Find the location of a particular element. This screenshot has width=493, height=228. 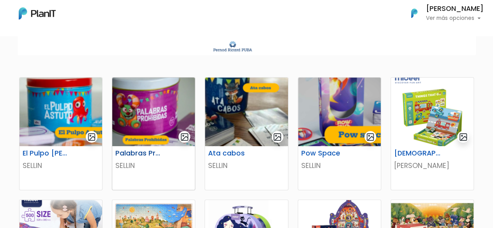

img: thumb_Captura_de_pantalla_2025-07-30_103250.png is located at coordinates (339, 112).